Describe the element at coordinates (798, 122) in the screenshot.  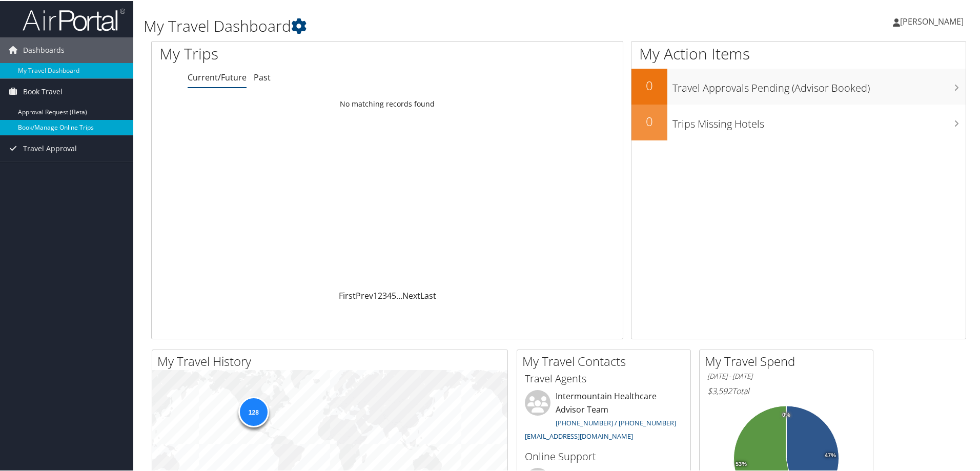
I see `a: 0Trips Missing Hotels` at that location.